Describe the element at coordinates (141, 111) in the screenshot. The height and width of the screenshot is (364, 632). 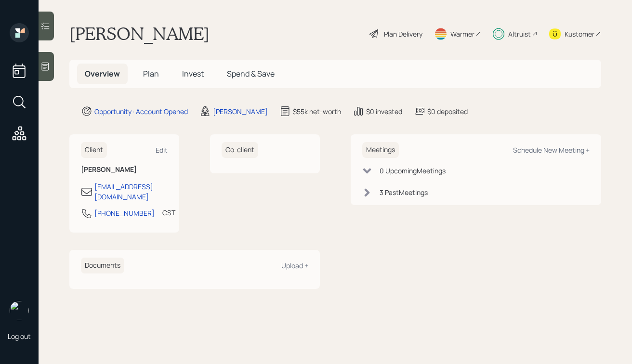
I see `div: Opportunity · Account Opened` at that location.